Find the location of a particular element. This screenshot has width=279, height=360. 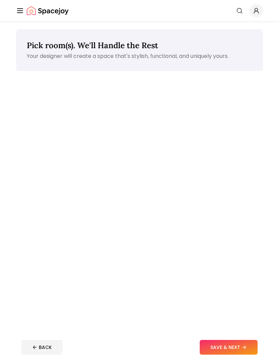

img: Spacejoy Logo is located at coordinates (47, 11).